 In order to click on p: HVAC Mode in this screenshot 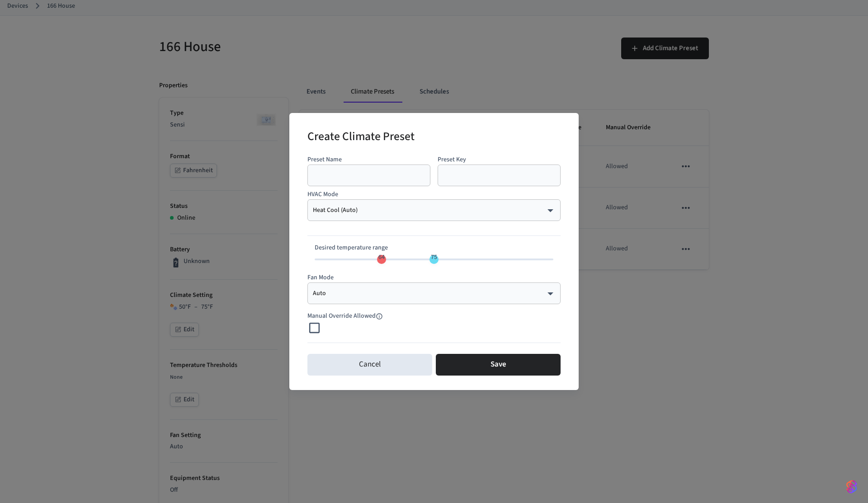, I will do `click(434, 194)`.